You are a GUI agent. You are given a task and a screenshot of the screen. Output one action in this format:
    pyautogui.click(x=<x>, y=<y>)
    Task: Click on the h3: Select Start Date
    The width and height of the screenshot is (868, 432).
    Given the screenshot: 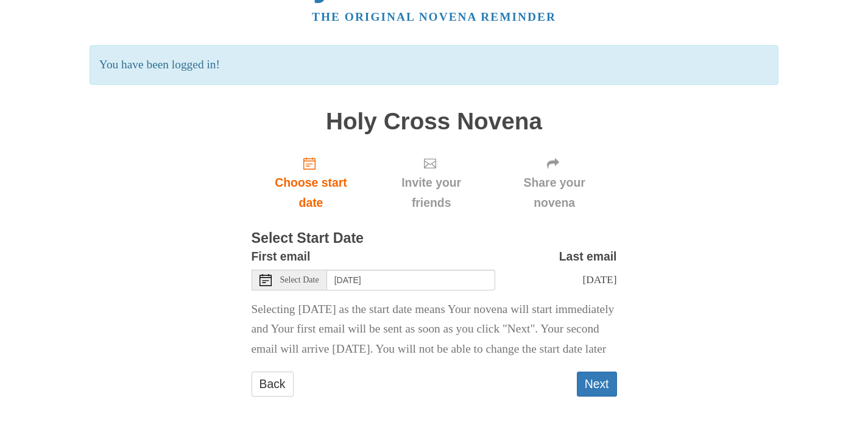 What is the action you would take?
    pyautogui.click(x=434, y=239)
    